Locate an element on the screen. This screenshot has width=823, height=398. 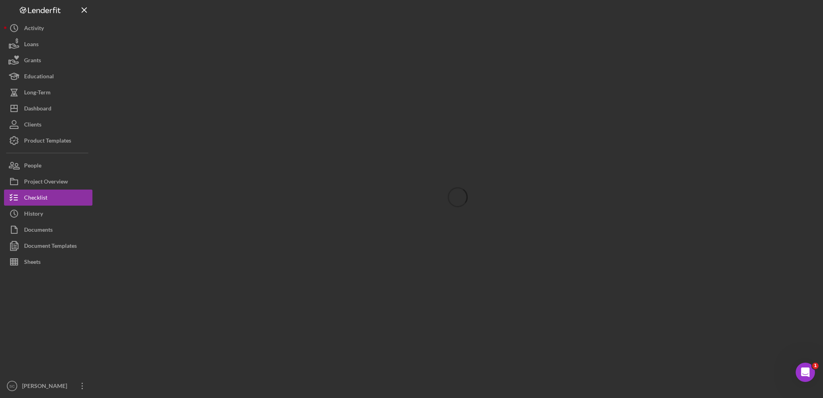
div: Document Templates is located at coordinates (50, 247).